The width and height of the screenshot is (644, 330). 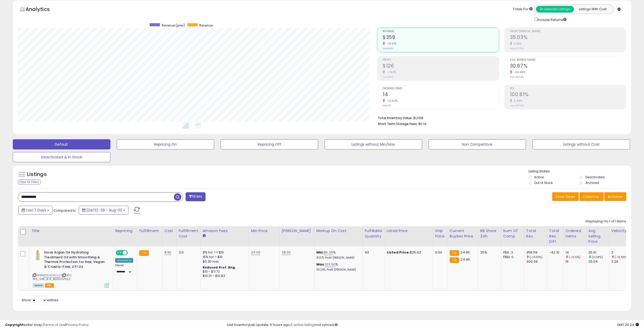 I want to click on button: Repricing On, so click(x=165, y=144).